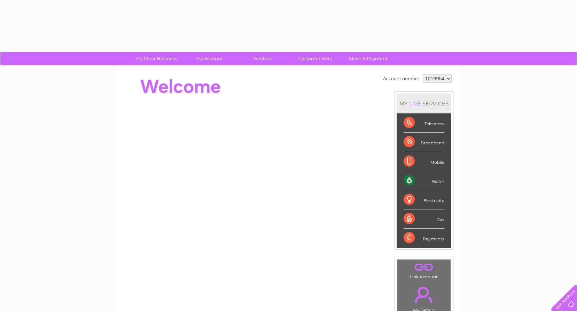  What do you see at coordinates (156, 59) in the screenshot?
I see `a: My Clear Business` at bounding box center [156, 59].